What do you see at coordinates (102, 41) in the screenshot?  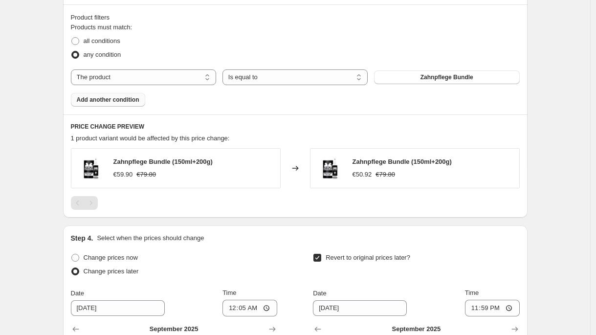 I see `span: all conditions` at bounding box center [102, 41].